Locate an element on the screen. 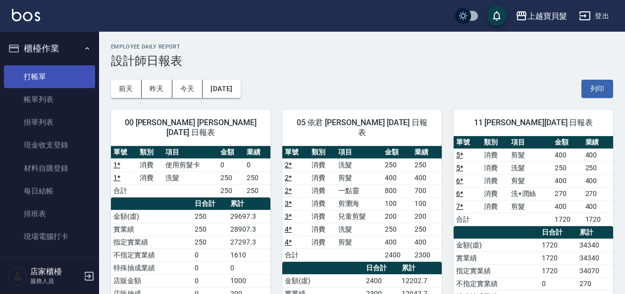 The image size is (625, 294). a: 打帳單 is located at coordinates (50, 77).